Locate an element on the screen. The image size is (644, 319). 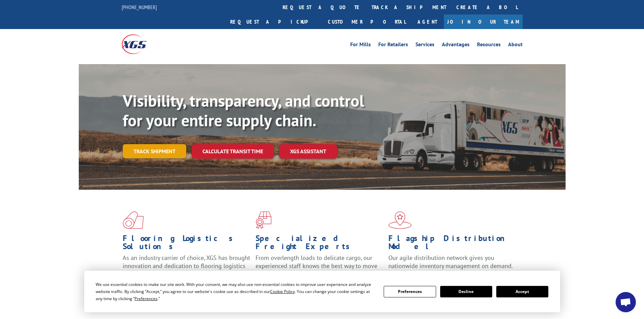
img: xgs-icon-total-supply-chain-intelligence-red is located at coordinates (133, 220).